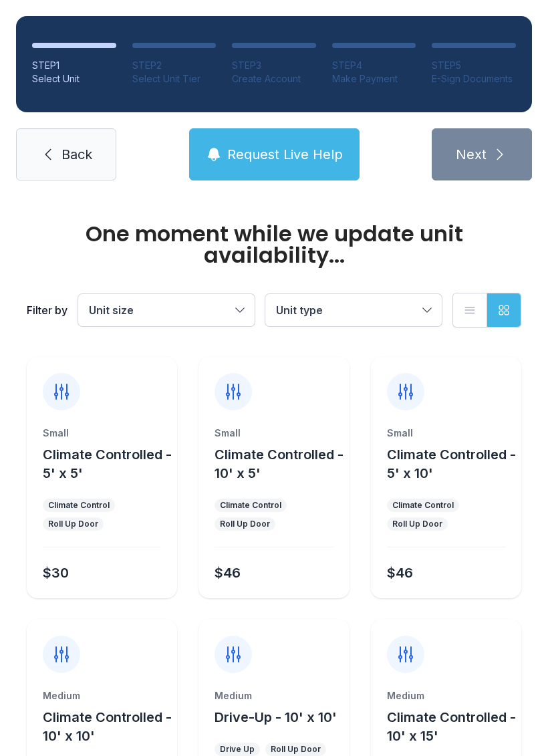 Image resolution: width=548 pixels, height=756 pixels. What do you see at coordinates (275, 717) in the screenshot?
I see `span: Drive-Up - 10' x 10'` at bounding box center [275, 717].